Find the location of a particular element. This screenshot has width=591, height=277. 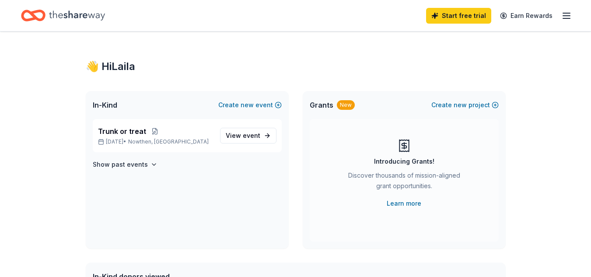

button: Createnewproject is located at coordinates (465, 105).